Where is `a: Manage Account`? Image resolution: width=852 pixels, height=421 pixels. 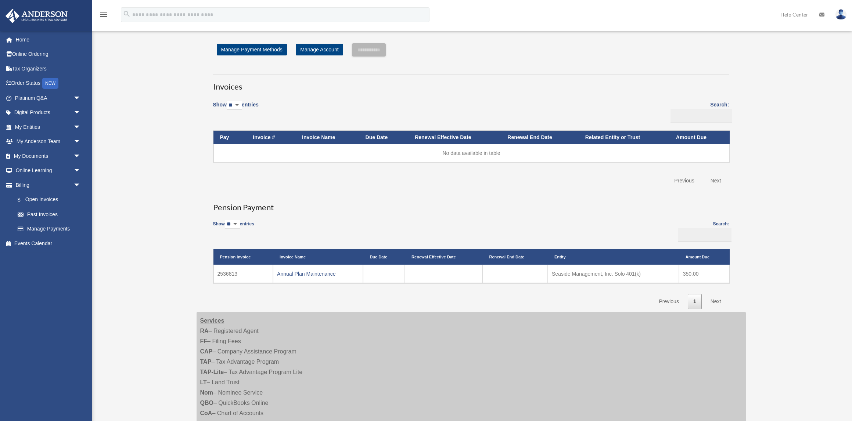 a: Manage Account is located at coordinates (319, 50).